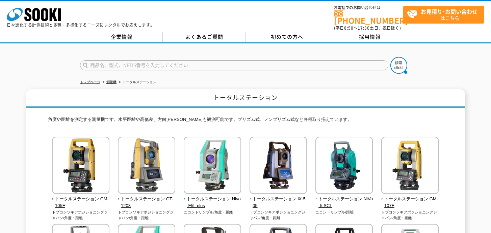 This screenshot has width=491, height=233. Describe the element at coordinates (146, 200) in the screenshot. I see `a: トータルステーション GT-1203` at that location.